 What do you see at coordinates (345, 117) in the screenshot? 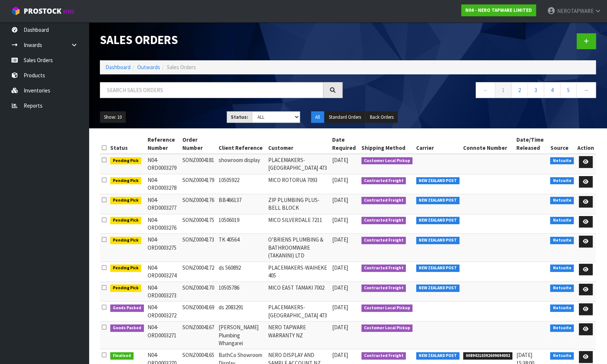
I see `button: Standard Orders` at bounding box center [345, 117].